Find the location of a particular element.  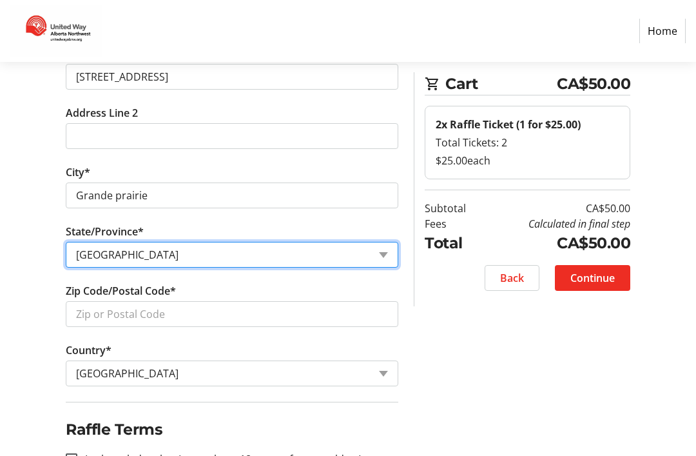

strong: 2x Raffle Ticket (1 for $25.00) is located at coordinates (508, 124).